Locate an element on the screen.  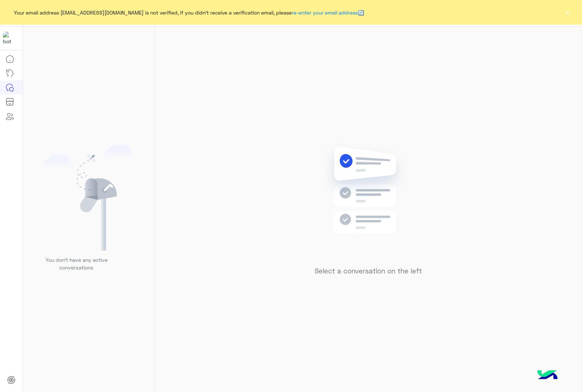
img: empty users is located at coordinates (89, 197).